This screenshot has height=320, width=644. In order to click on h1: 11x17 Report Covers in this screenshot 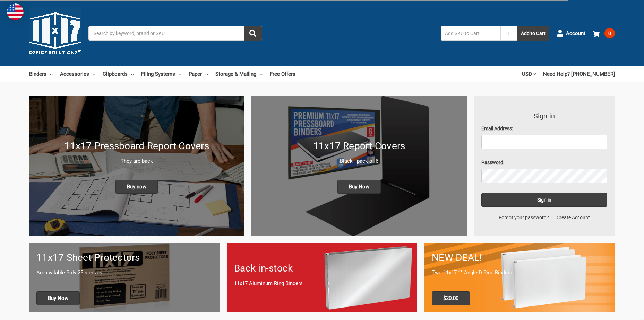, I will do `click(359, 146)`.